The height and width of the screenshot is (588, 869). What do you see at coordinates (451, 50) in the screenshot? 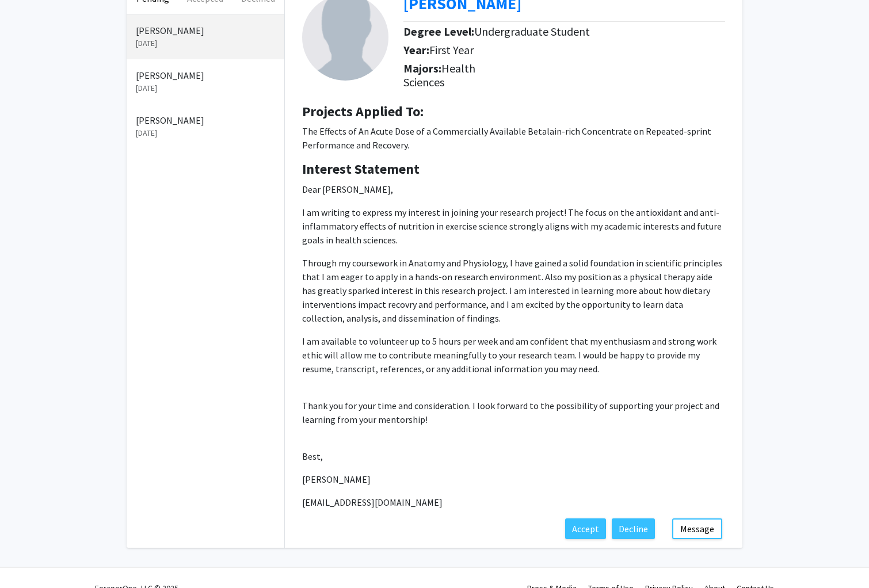
I see `span: First Year` at bounding box center [451, 50].